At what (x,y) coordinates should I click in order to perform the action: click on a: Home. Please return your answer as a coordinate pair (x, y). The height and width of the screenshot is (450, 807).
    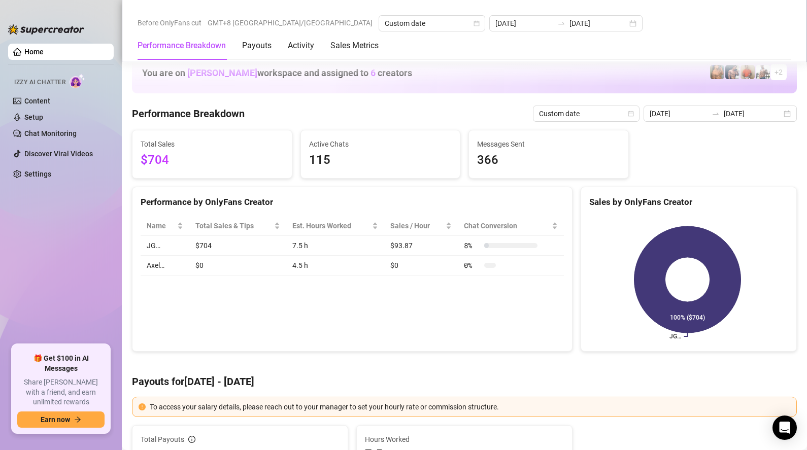
    Looking at the image, I should click on (34, 52).